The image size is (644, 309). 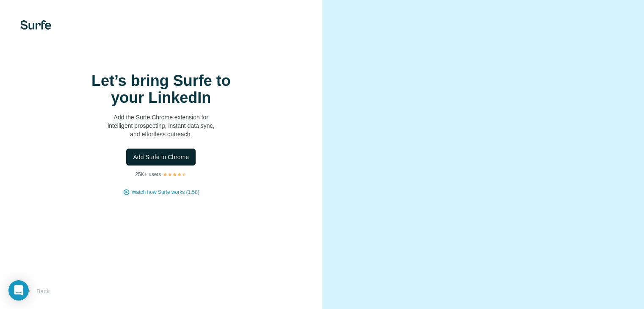 What do you see at coordinates (36, 25) in the screenshot?
I see `img: Surfe's logo` at bounding box center [36, 25].